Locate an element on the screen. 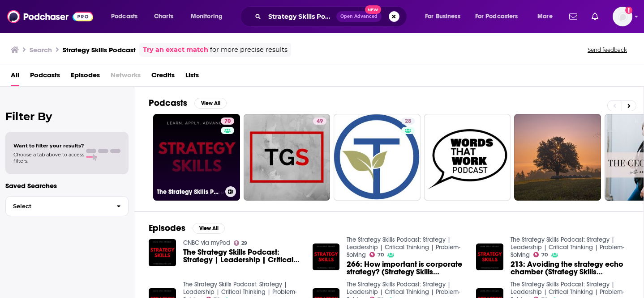  span: Networks is located at coordinates (125, 77).